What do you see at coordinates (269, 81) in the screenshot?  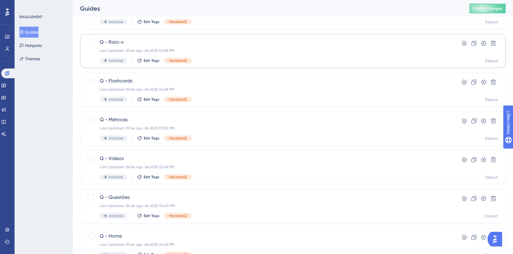 I see `span: Q - Flashcards` at bounding box center [269, 81].